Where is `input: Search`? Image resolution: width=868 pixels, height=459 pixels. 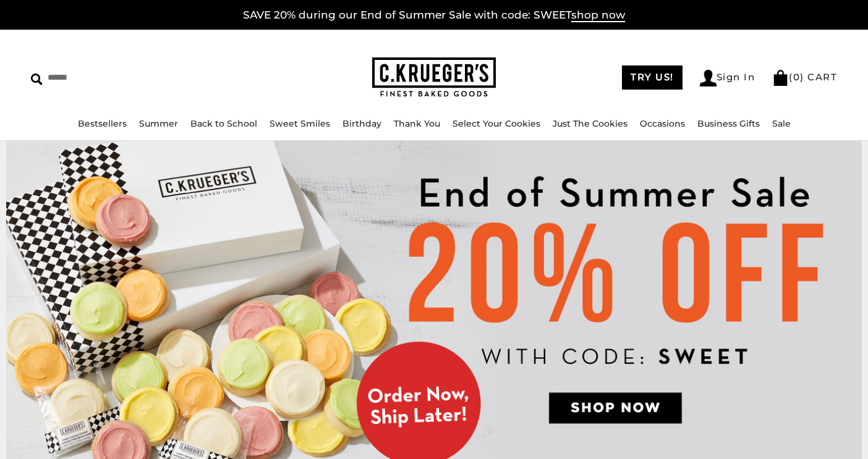 input: Search is located at coordinates (125, 77).